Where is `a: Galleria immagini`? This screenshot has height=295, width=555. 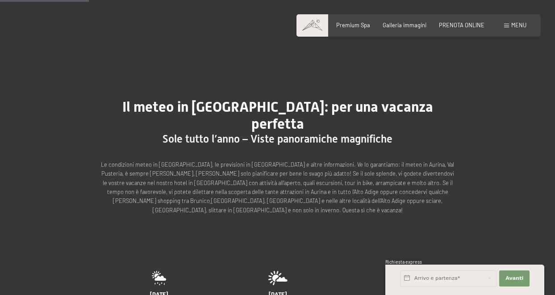 a: Galleria immagini is located at coordinates (405, 25).